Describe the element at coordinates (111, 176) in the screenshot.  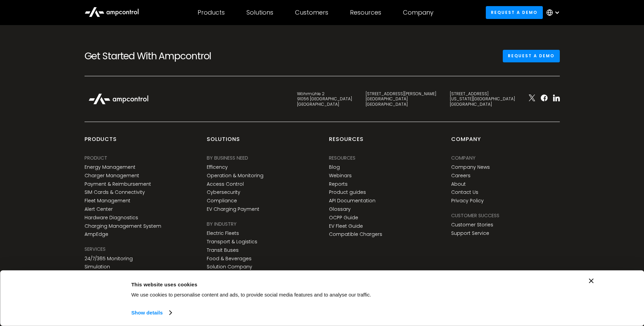
I see `a: Charger Management` at that location.